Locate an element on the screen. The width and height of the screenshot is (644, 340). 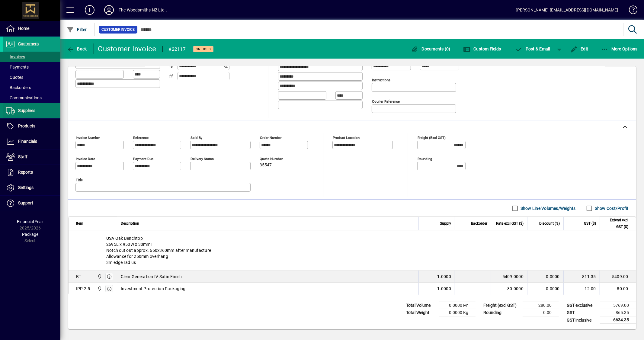
label: Show Line Volumes/Weights is located at coordinates (548, 208).